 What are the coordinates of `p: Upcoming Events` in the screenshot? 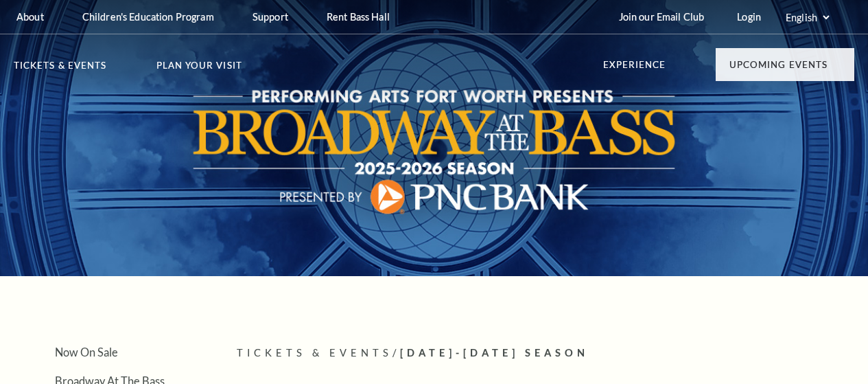 It's located at (778, 69).